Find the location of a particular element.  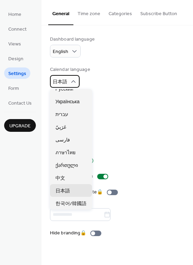

span: עברית is located at coordinates (62, 114).